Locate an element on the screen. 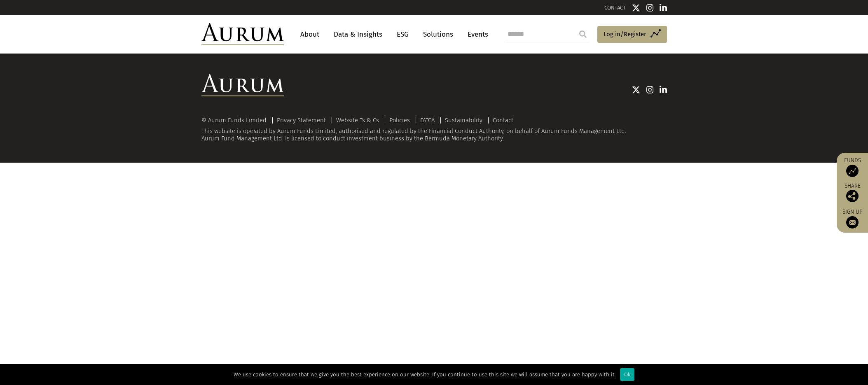 This screenshot has width=868, height=385. a: Funds is located at coordinates (853, 167).